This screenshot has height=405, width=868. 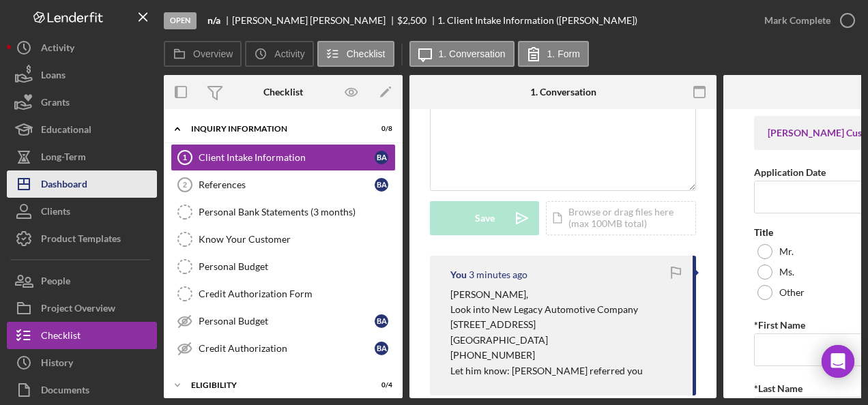 What do you see at coordinates (837, 361) in the screenshot?
I see `div: Open Intercom Messenger` at bounding box center [837, 361].